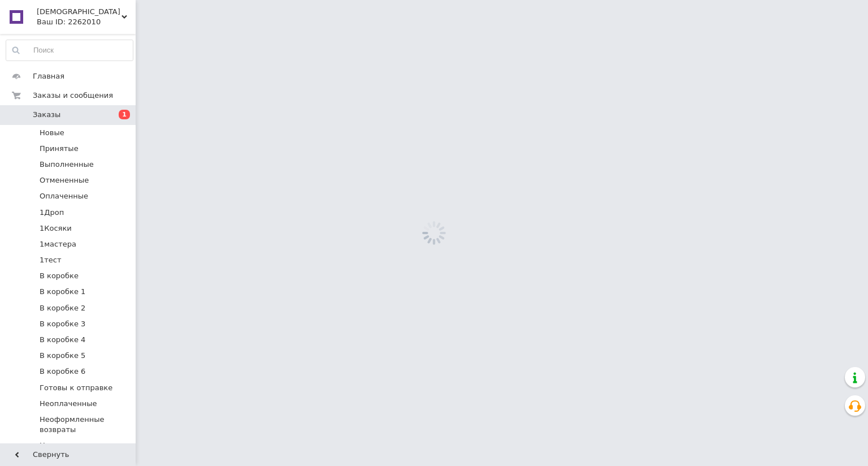 The image size is (868, 466). What do you see at coordinates (62, 372) in the screenshot?
I see `span: В коробке 6` at bounding box center [62, 372].